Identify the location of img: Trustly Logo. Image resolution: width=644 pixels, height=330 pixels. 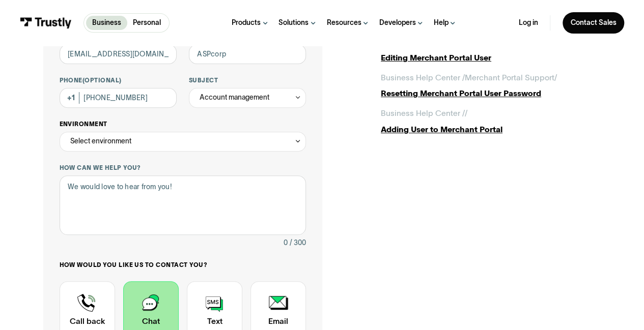
(46, 22).